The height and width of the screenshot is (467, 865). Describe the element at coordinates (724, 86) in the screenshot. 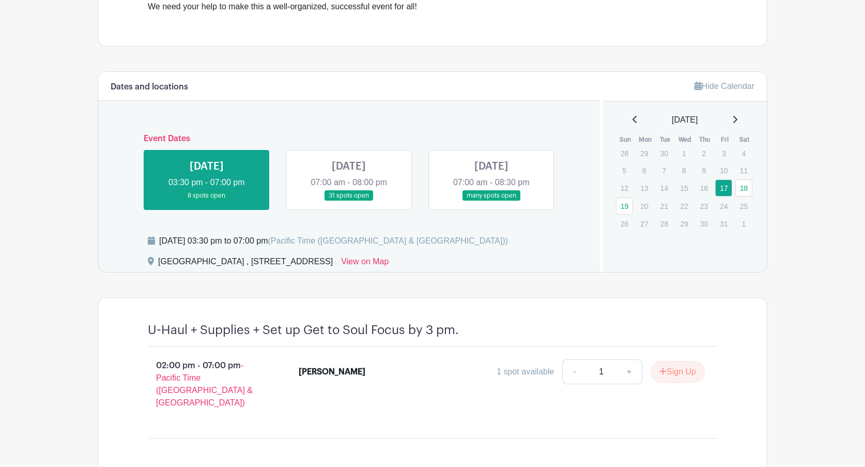

I see `a: Hide Calendar` at that location.